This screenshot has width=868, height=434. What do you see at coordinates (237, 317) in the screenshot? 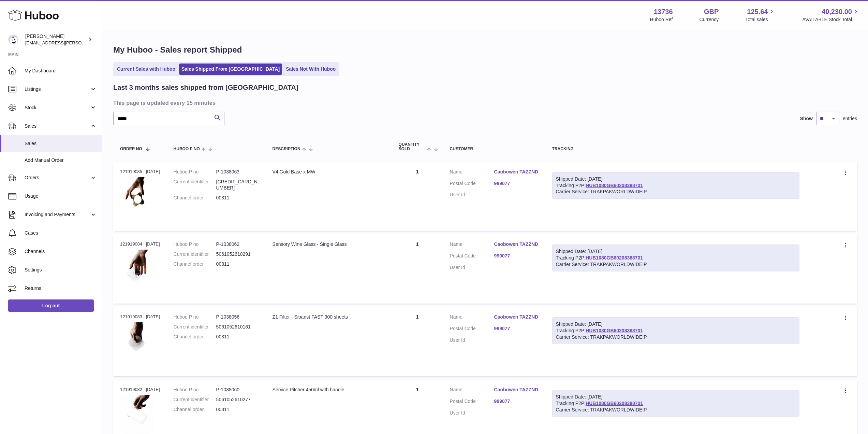
I see `dd: P-1038056` at bounding box center [237, 317].